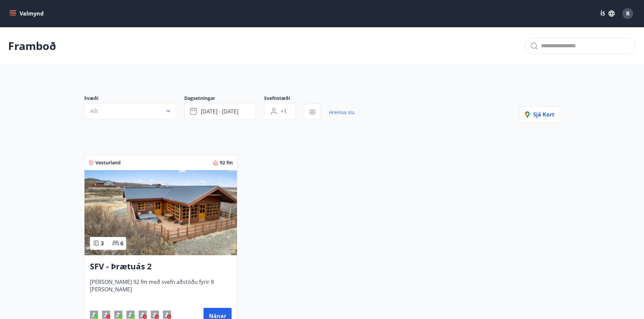 The image size is (644, 319). I want to click on a: Hreinsa síu, so click(342, 112).